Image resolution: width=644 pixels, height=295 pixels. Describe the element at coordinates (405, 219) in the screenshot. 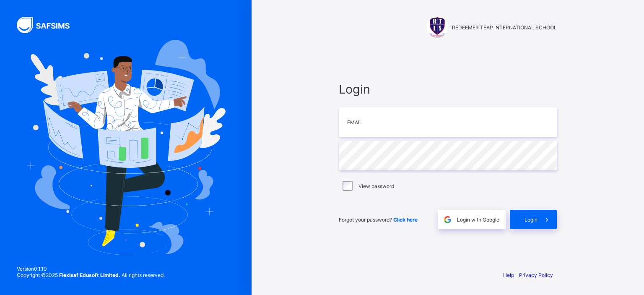

I see `a: Click here` at that location.